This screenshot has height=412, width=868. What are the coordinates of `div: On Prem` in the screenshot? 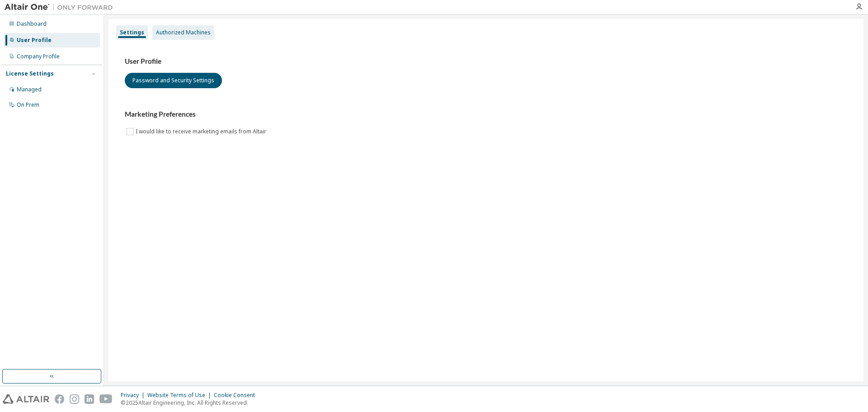 It's located at (28, 105).